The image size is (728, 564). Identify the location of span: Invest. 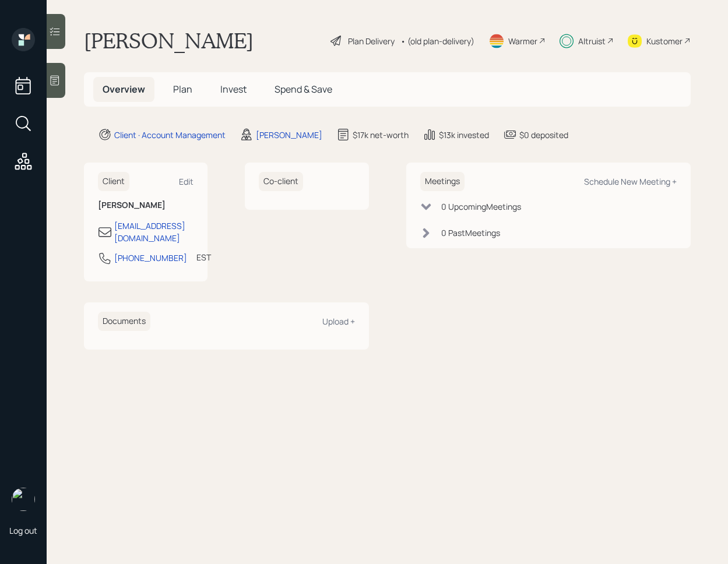
(233, 89).